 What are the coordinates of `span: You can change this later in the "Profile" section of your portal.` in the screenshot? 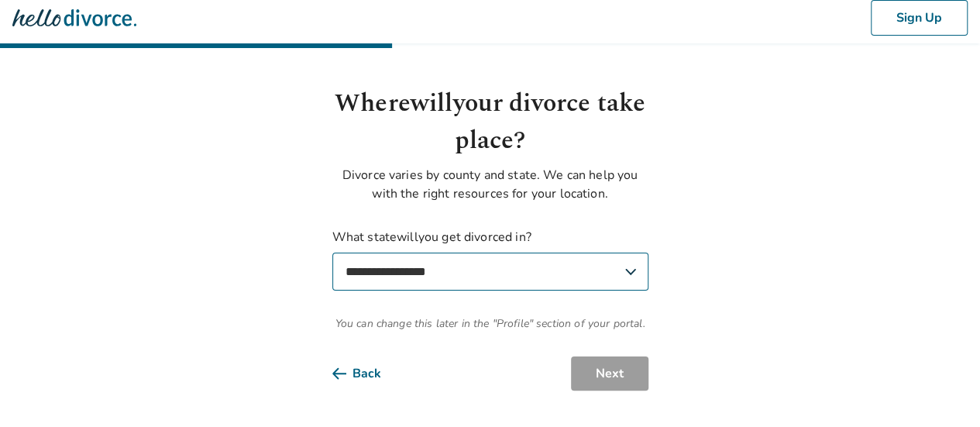 It's located at (491, 323).